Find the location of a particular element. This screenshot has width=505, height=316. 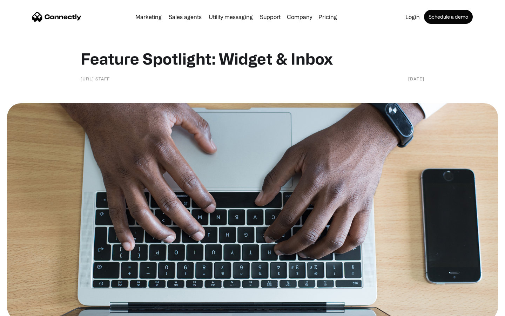

div: Company is located at coordinates (300, 17).